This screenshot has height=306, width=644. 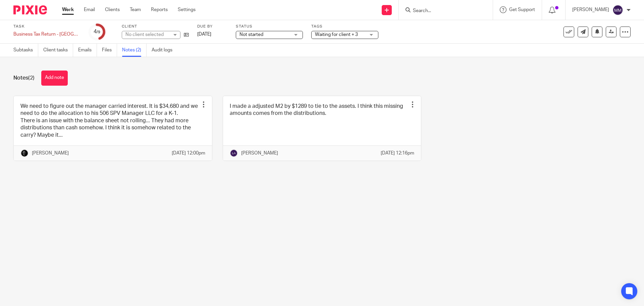 What do you see at coordinates (155, 27) in the screenshot?
I see `label: Client` at bounding box center [155, 27].